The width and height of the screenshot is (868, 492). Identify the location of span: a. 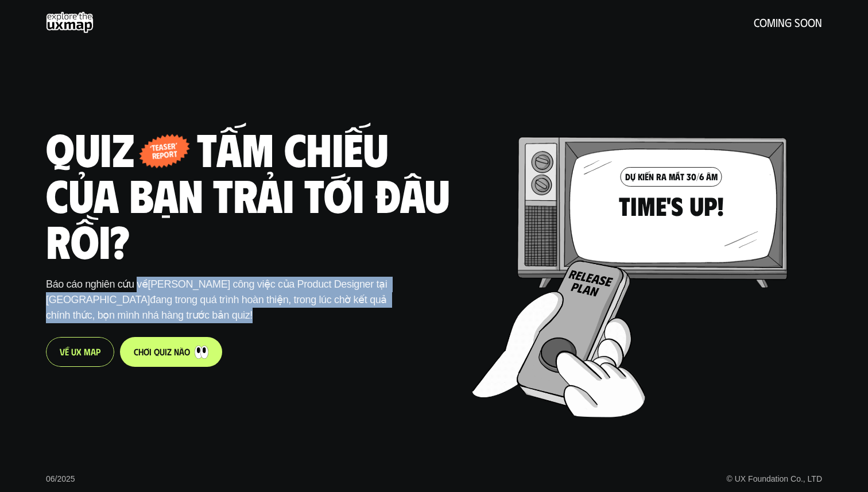
(93, 351).